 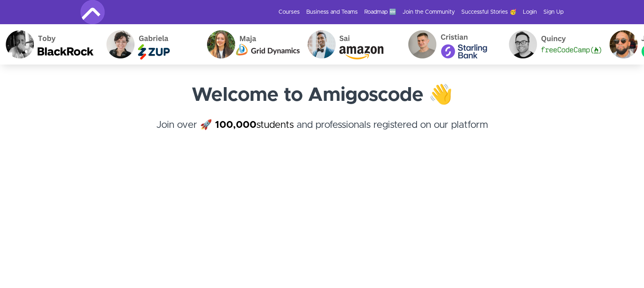 What do you see at coordinates (251, 45) in the screenshot?
I see `img: Maja` at bounding box center [251, 45].